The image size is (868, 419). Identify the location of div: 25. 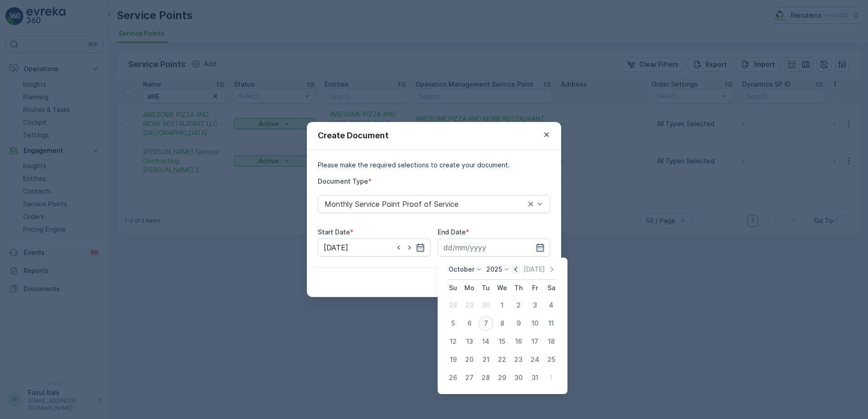
(551, 360).